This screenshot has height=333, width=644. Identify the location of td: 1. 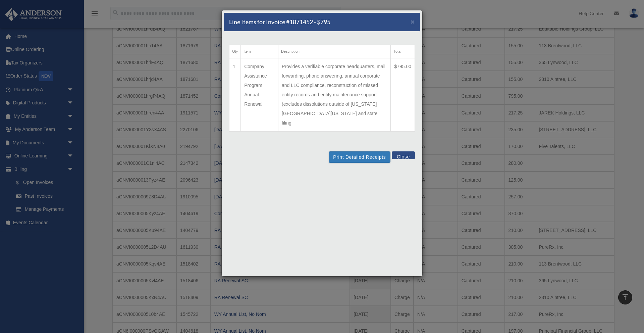
(235, 95).